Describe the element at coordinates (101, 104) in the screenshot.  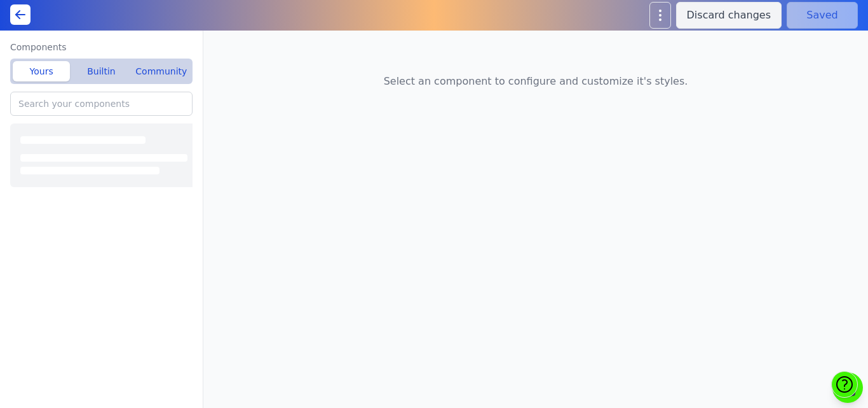
I see `input: Search your components` at that location.